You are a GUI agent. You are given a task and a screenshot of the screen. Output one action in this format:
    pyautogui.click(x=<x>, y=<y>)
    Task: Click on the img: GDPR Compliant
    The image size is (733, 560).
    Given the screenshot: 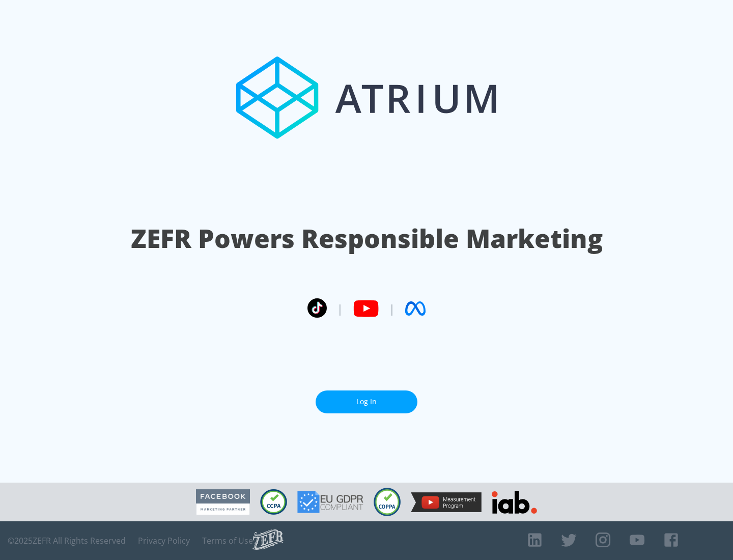 What is the action you would take?
    pyautogui.click(x=330, y=502)
    